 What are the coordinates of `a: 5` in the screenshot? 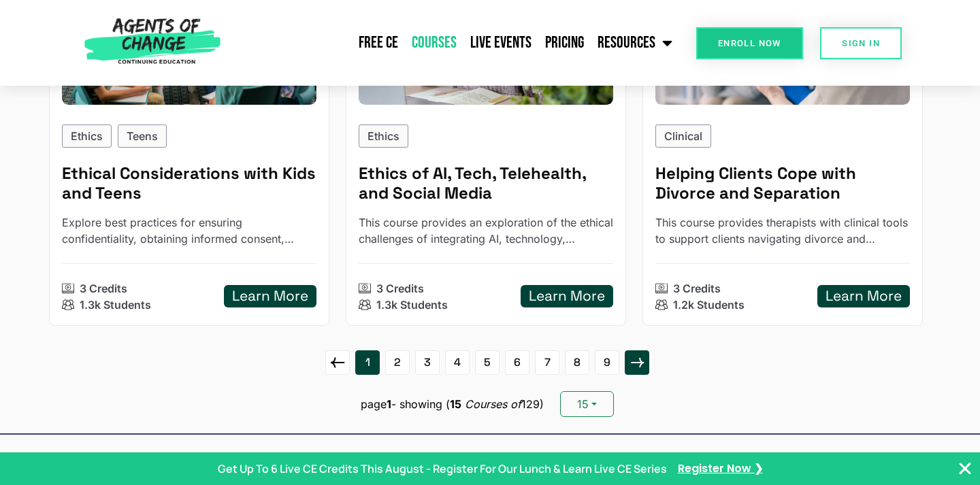 It's located at (487, 363).